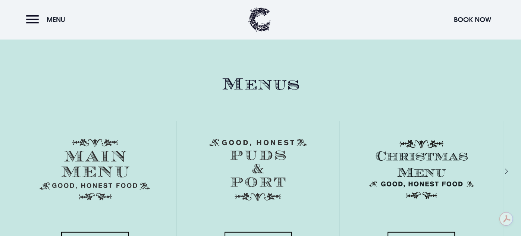 This screenshot has width=521, height=236. I want to click on button: Book Now, so click(473, 19).